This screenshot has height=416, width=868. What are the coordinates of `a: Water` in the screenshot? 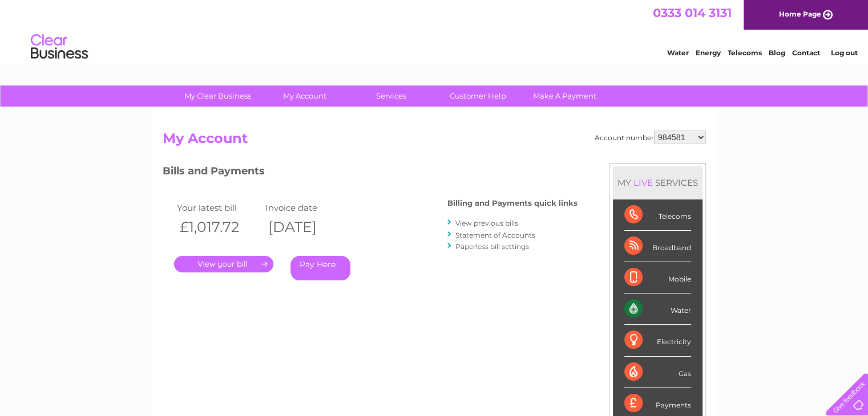 It's located at (678, 52).